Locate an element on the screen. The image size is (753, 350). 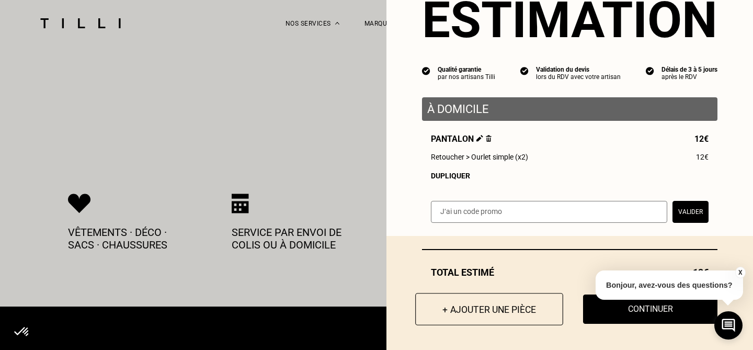
div: Validation du devis is located at coordinates (578, 70).